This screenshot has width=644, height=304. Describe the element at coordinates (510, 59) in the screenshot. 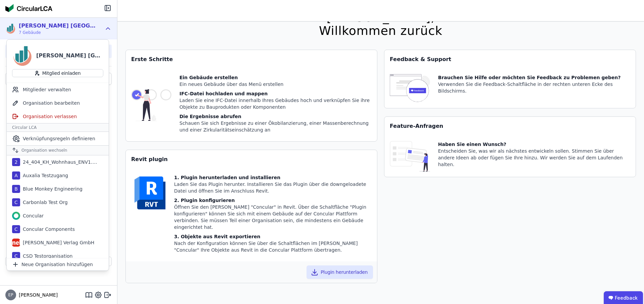

I see `div: Feedback & Support` at that location.